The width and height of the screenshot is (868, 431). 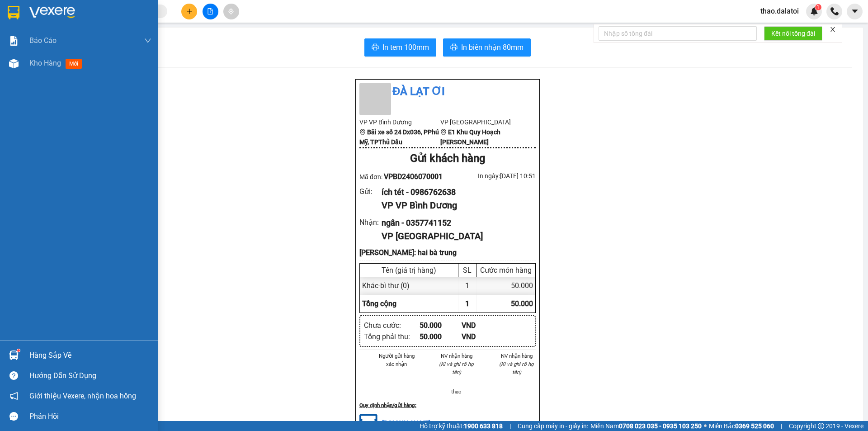 What do you see at coordinates (506, 270) in the screenshot?
I see `div: Cước món hàng` at bounding box center [506, 270].